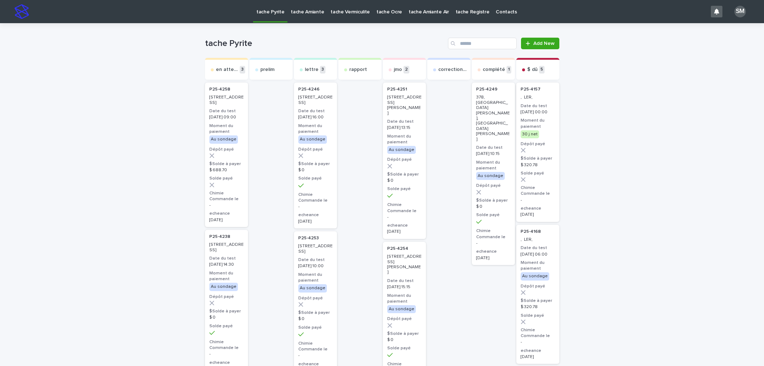 This screenshot has height=366, width=764. Describe the element at coordinates (397, 89) in the screenshot. I see `p: P25-4251` at that location.